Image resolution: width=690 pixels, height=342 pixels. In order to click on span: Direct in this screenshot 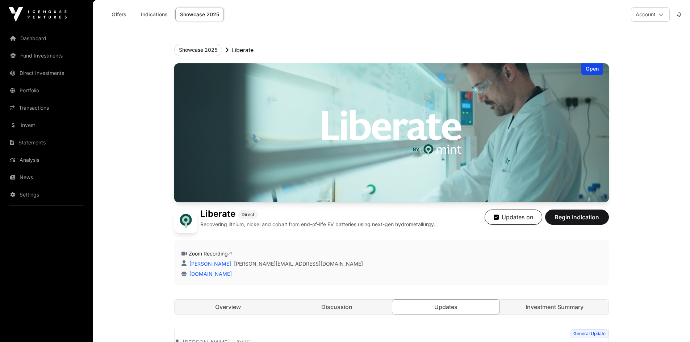, I will do `click(248, 215)`.